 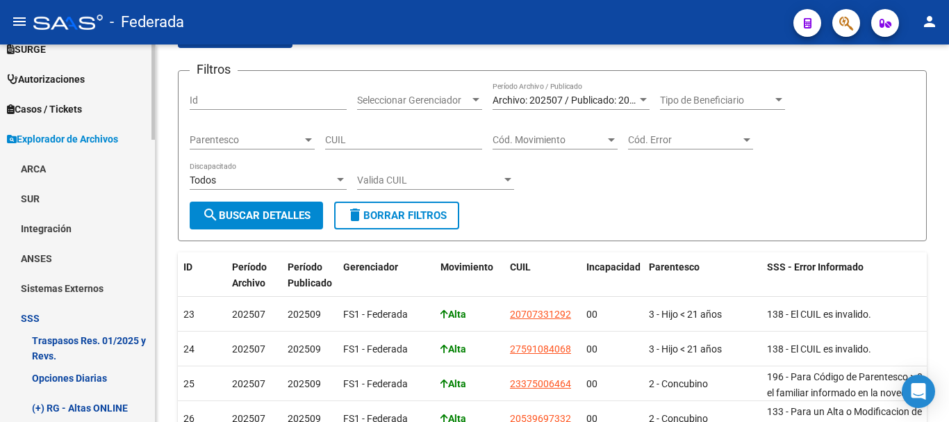 What do you see at coordinates (310, 275) in the screenshot?
I see `datatable-header-cell: Período Publicado` at bounding box center [310, 275].